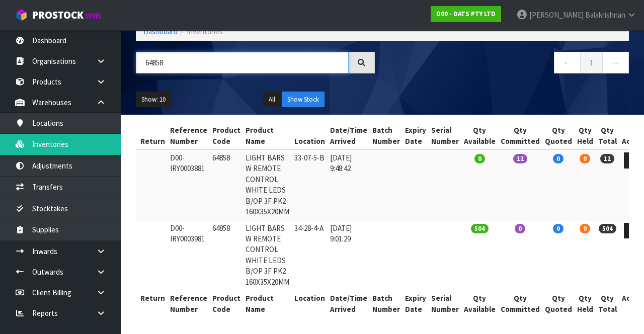 The image size is (644, 334). Describe the element at coordinates (591, 62) in the screenshot. I see `a: 1` at that location.